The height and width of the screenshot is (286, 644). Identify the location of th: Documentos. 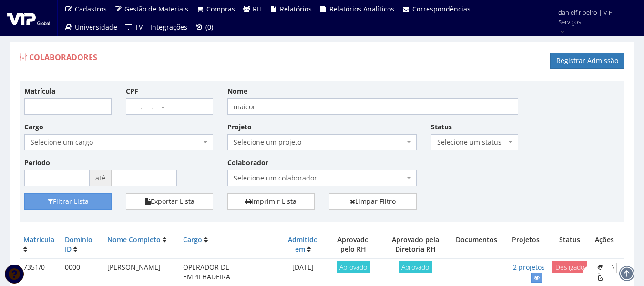
(476, 244).